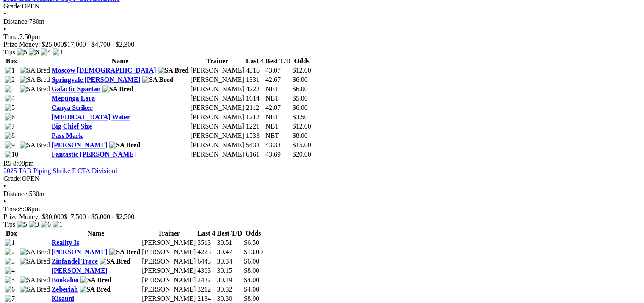 The width and height of the screenshot is (644, 303). Describe the element at coordinates (322, 37) in the screenshot. I see `div: 7:50pm` at that location.